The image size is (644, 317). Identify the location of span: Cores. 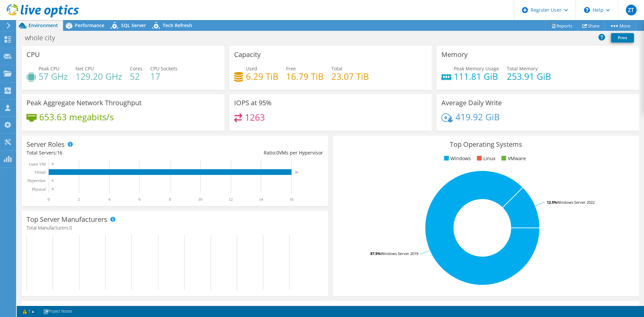
(136, 68).